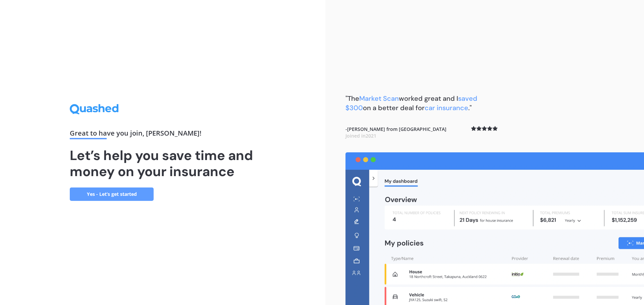 Image resolution: width=644 pixels, height=305 pixels. What do you see at coordinates (495, 229) in the screenshot?
I see `img: dashboard.webp` at bounding box center [495, 229].